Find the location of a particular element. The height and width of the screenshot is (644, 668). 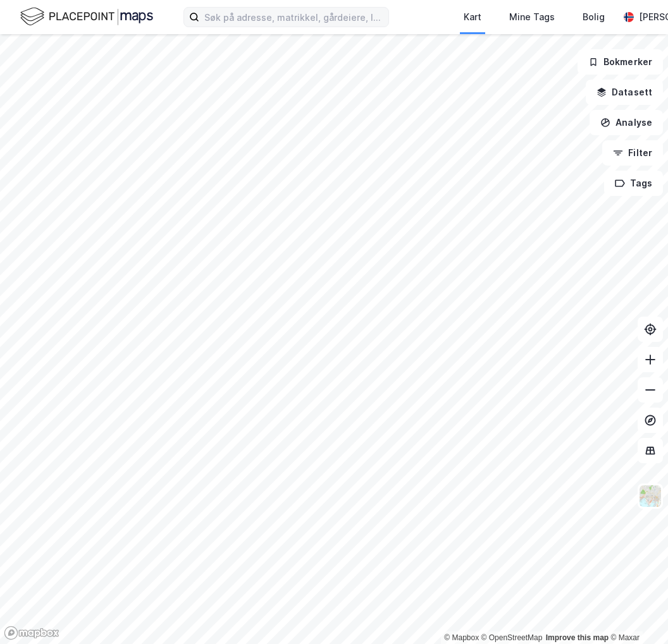

img: logo.f888ab2527a4732fd821a326f86c7f29.svg is located at coordinates (87, 17).